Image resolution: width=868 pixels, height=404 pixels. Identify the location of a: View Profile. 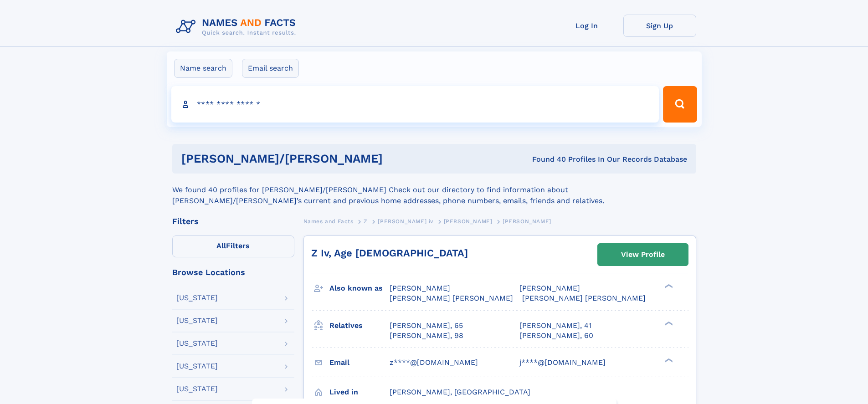
(643, 255).